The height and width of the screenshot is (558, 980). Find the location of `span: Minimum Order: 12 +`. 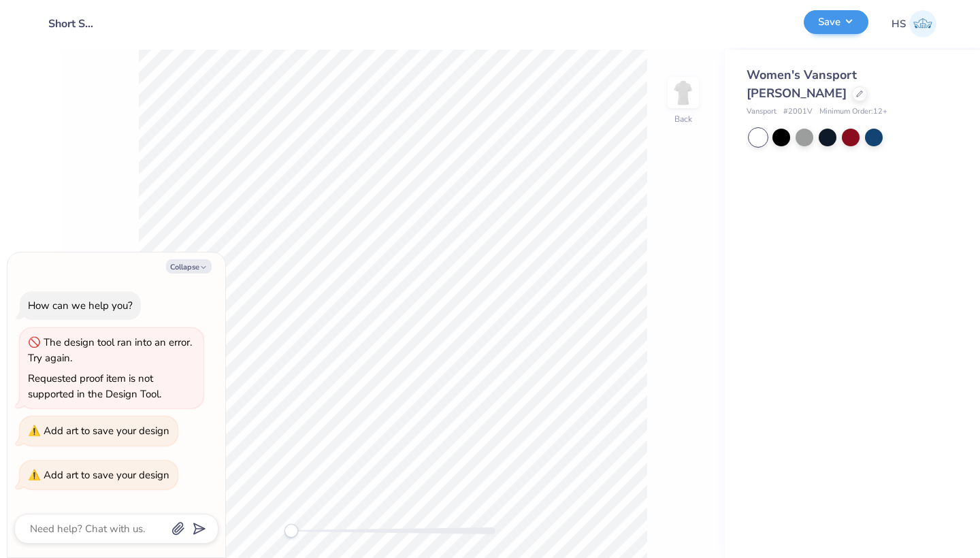

span: Minimum Order: 12 + is located at coordinates (853, 112).